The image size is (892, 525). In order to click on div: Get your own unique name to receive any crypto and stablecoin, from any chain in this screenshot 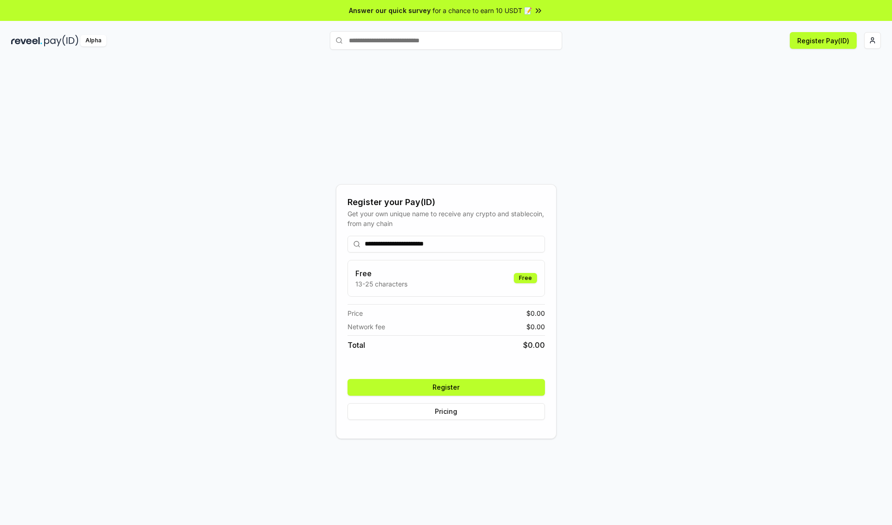, I will do `click(446, 218)`.